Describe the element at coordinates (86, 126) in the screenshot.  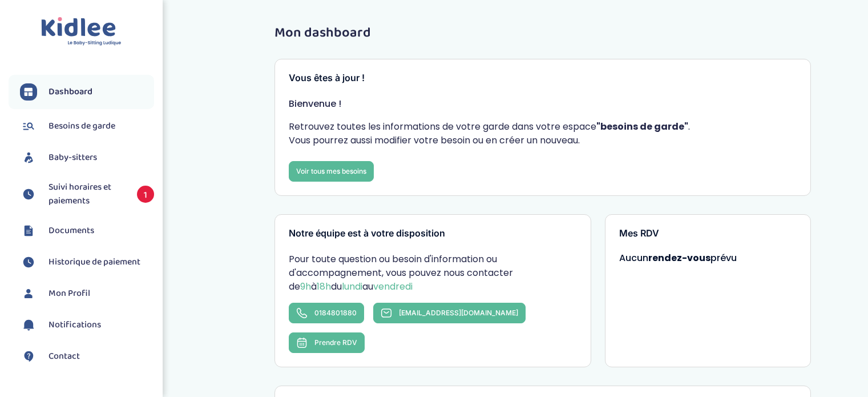
I see `a: Besoins de garde` at that location.